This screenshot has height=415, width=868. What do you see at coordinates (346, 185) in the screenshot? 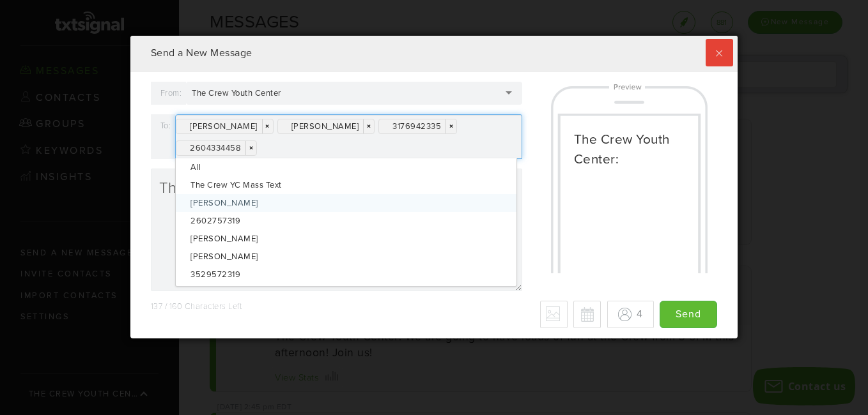
I see `div: The Crew YC Mass Text` at bounding box center [346, 185].